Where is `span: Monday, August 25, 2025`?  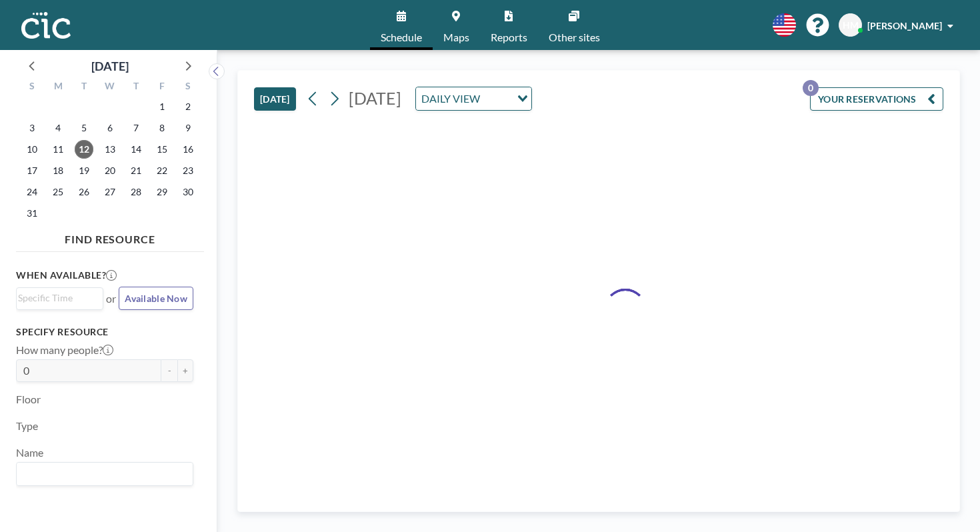 span: Monday, August 25, 2025 is located at coordinates (58, 192).